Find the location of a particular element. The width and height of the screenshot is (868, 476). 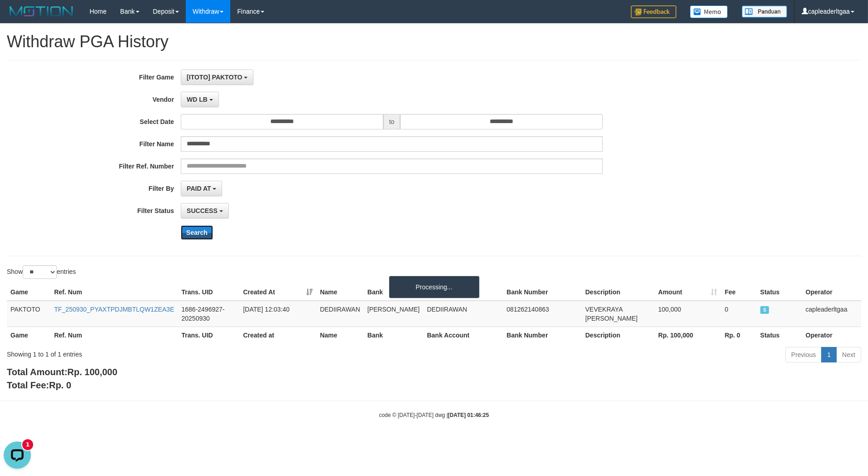

img: MOTION_logo.png is located at coordinates (41, 11).